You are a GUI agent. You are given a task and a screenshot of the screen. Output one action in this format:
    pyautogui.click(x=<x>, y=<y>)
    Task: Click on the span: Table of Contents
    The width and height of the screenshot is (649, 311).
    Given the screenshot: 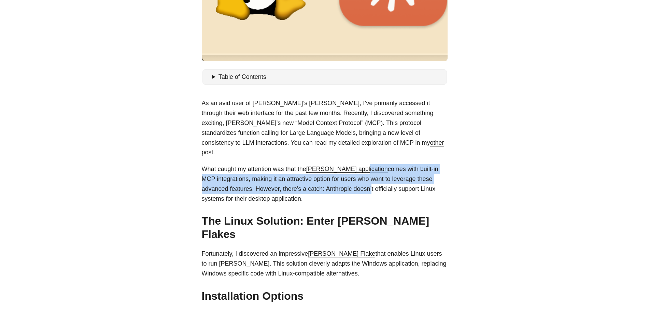 What is the action you would take?
    pyautogui.click(x=242, y=77)
    